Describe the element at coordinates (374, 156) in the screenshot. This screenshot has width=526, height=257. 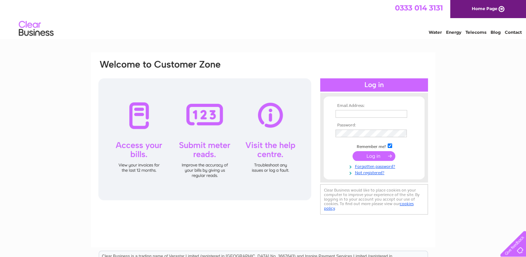
I see `input: Submit` at that location.